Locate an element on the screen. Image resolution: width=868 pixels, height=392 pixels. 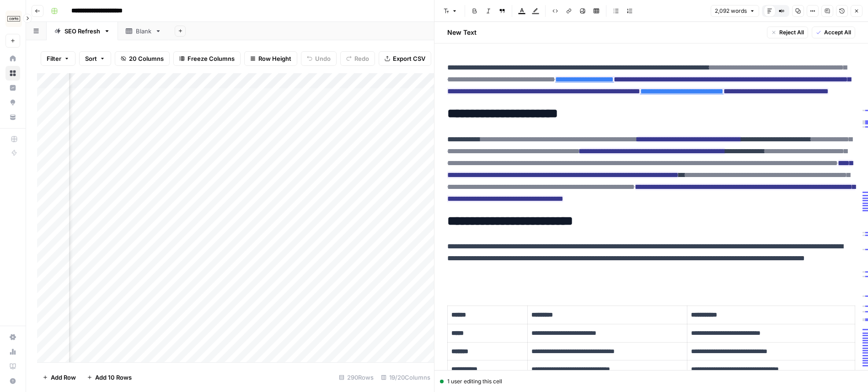
div: SEO Refresh is located at coordinates (82, 31).